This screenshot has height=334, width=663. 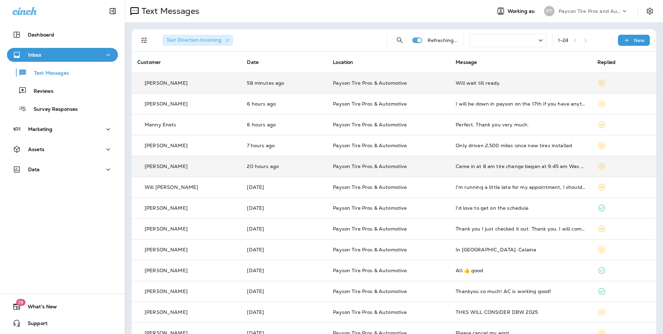 I want to click on div: All 👍 good, so click(x=521, y=270).